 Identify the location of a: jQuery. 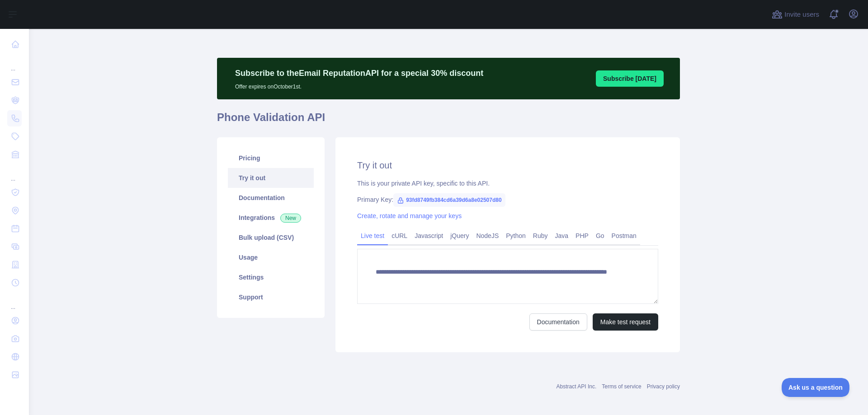
(459, 236).